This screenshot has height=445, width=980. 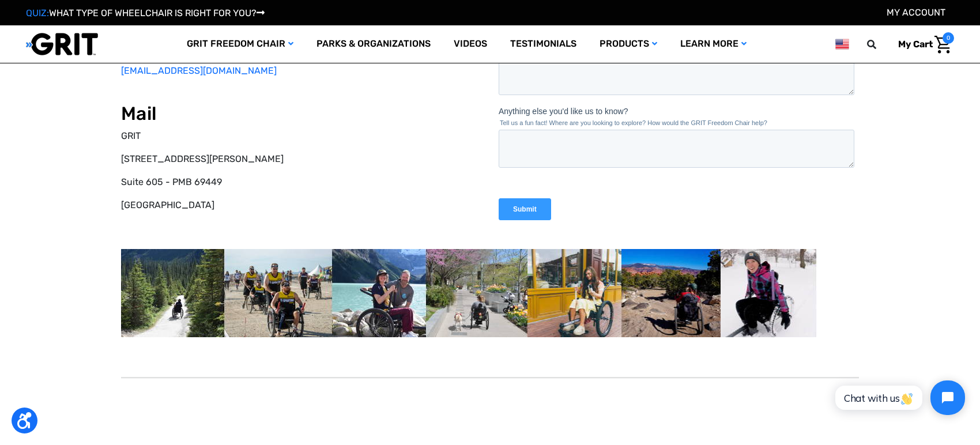 I want to click on img: GRIT All-Terrain Wheelchair and Mobility Equipment, so click(x=62, y=44).